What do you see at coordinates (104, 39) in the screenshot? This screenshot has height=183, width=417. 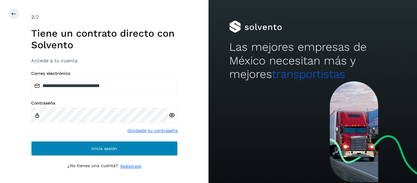 I see `h1: Tiene un contrato directo con Solvento` at bounding box center [104, 39].